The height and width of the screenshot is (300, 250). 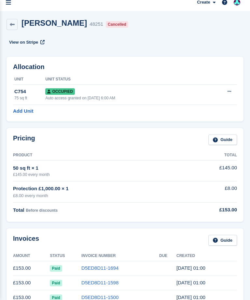 What do you see at coordinates (210, 192) in the screenshot?
I see `td: £8.00` at bounding box center [210, 192].